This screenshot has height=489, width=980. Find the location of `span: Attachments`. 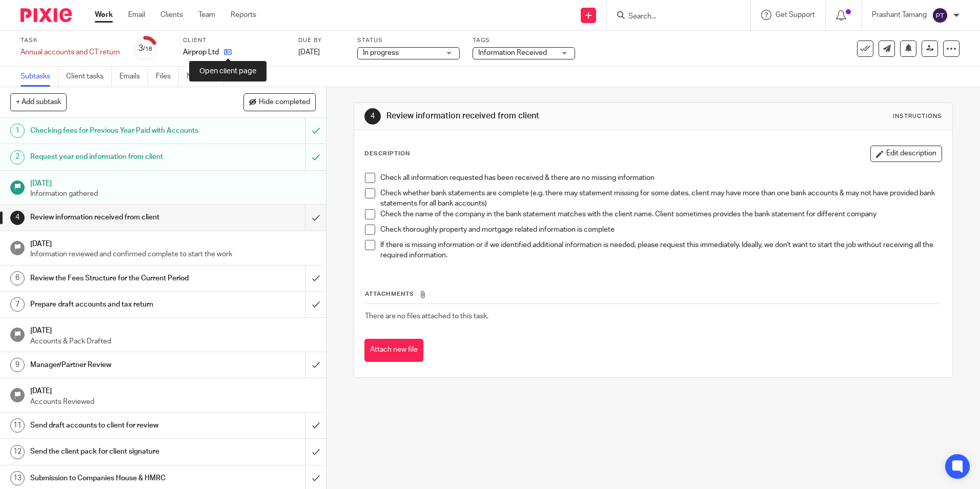

span: Attachments is located at coordinates (390, 294).